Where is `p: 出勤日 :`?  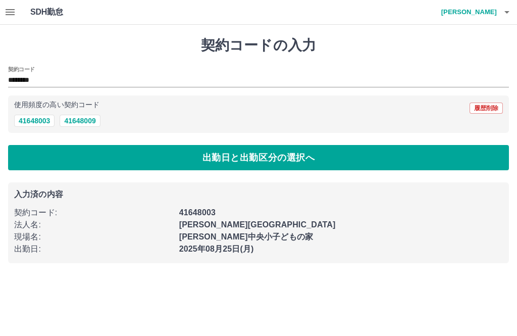 p: 出勤日 : is located at coordinates (93, 249).